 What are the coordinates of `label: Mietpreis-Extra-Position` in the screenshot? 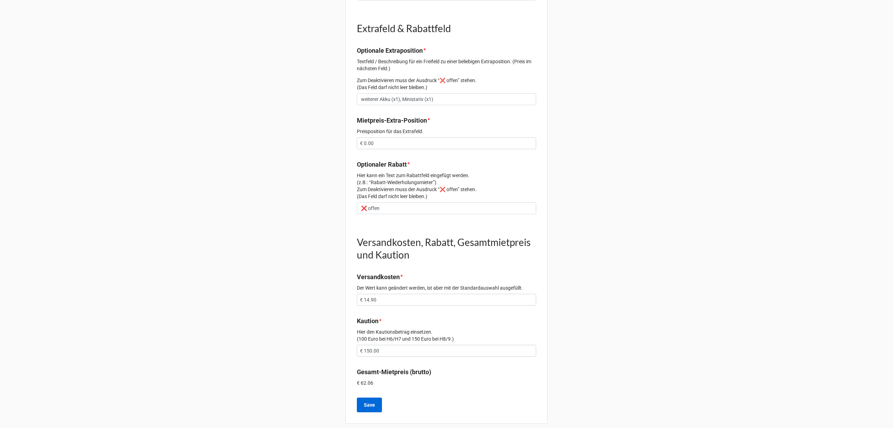 It's located at (392, 120).